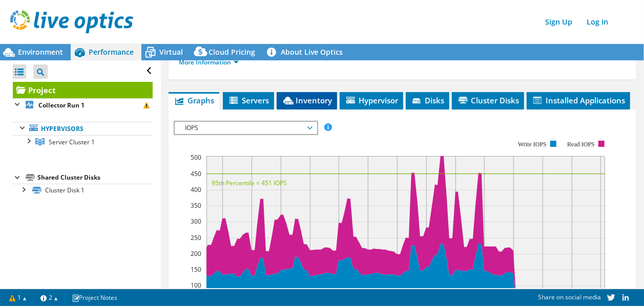 This screenshot has width=644, height=306. Describe the element at coordinates (82, 191) in the screenshot. I see `a: Cluster Disk 1` at that location.